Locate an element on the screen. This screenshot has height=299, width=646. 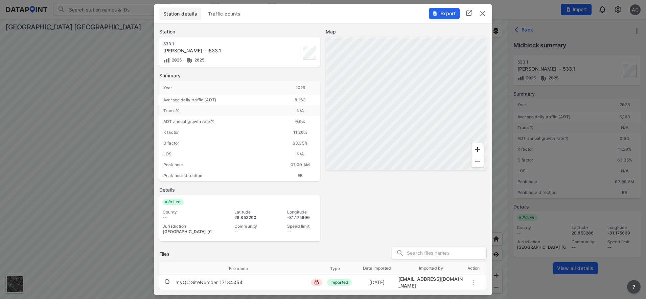
div: 8,163 is located at coordinates (300, 100).